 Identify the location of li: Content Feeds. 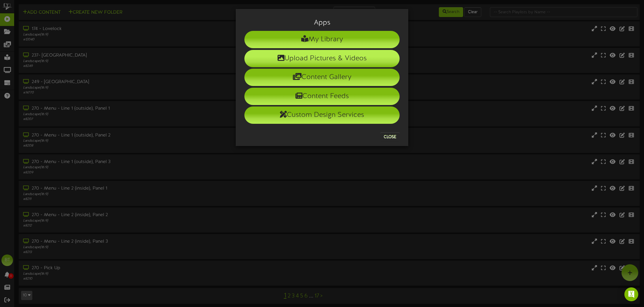
(322, 96).